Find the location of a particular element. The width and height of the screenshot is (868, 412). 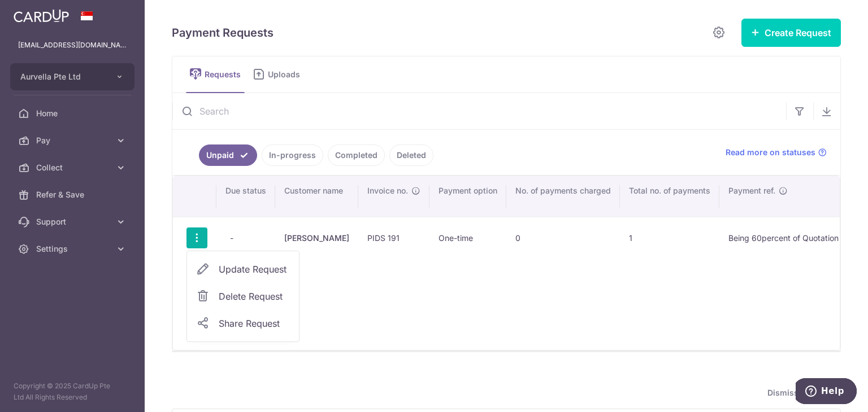

span: Total no. of payments is located at coordinates (669, 191).